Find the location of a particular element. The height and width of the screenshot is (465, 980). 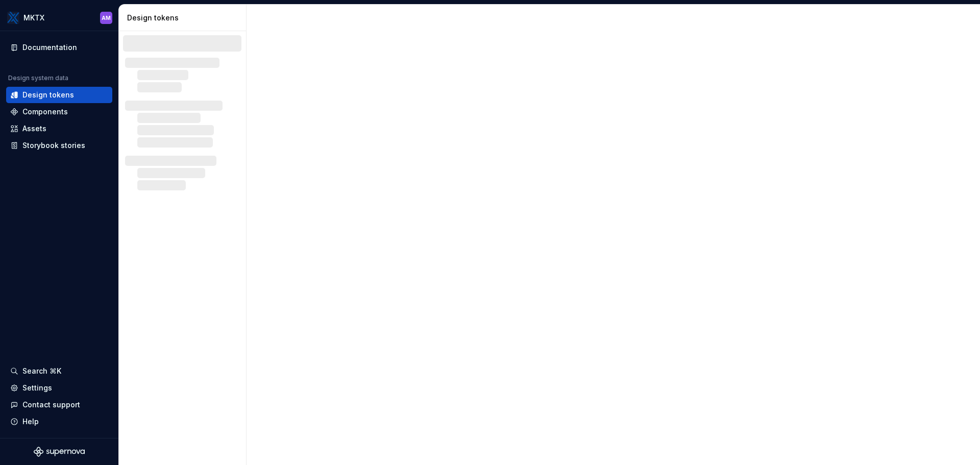

a: Design tokens is located at coordinates (60, 95).